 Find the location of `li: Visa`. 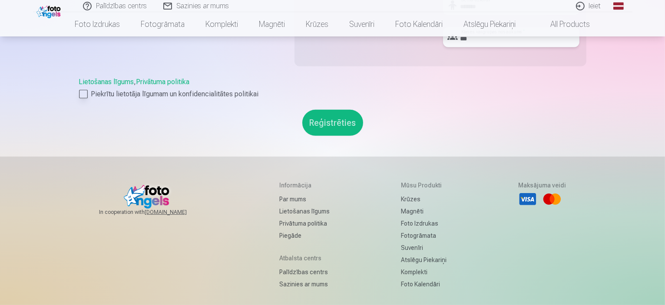

li: Visa is located at coordinates (528, 199).